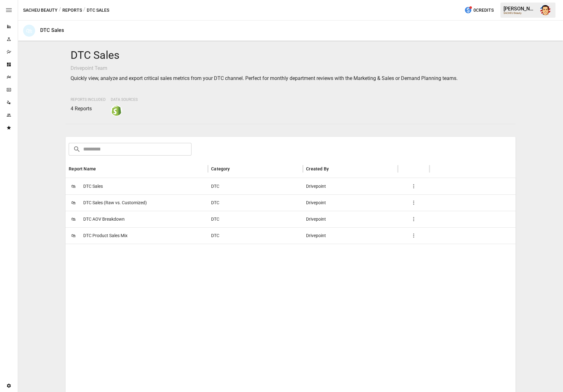 This screenshot has height=392, width=563. I want to click on button: Austin Gardner-Smith, so click(545, 10).